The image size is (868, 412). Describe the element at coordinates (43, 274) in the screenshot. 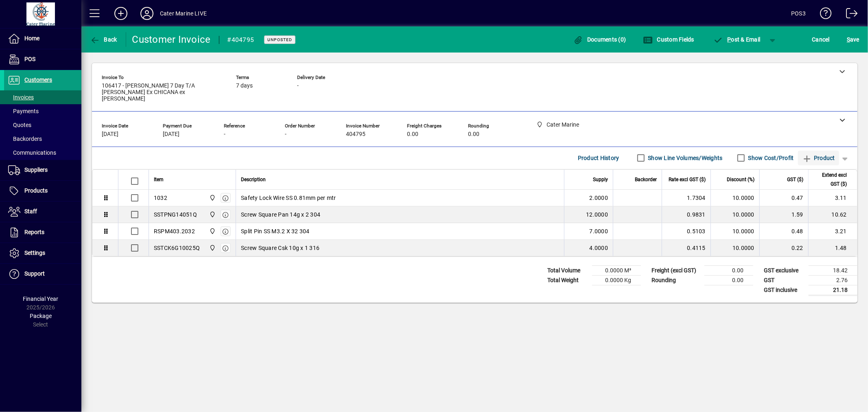

I see `a: Support` at that location.